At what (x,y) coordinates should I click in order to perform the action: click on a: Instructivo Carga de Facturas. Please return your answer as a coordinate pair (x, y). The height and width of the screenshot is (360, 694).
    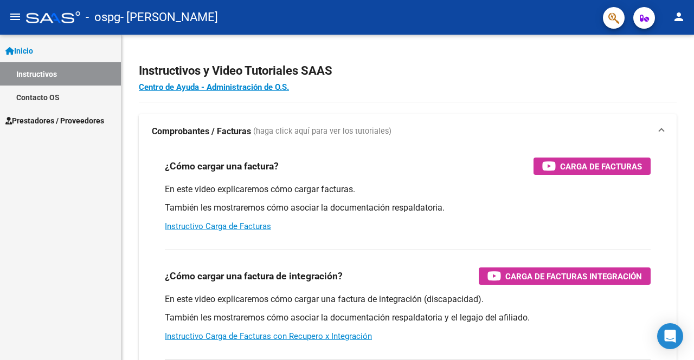
    Looking at the image, I should click on (218, 227).